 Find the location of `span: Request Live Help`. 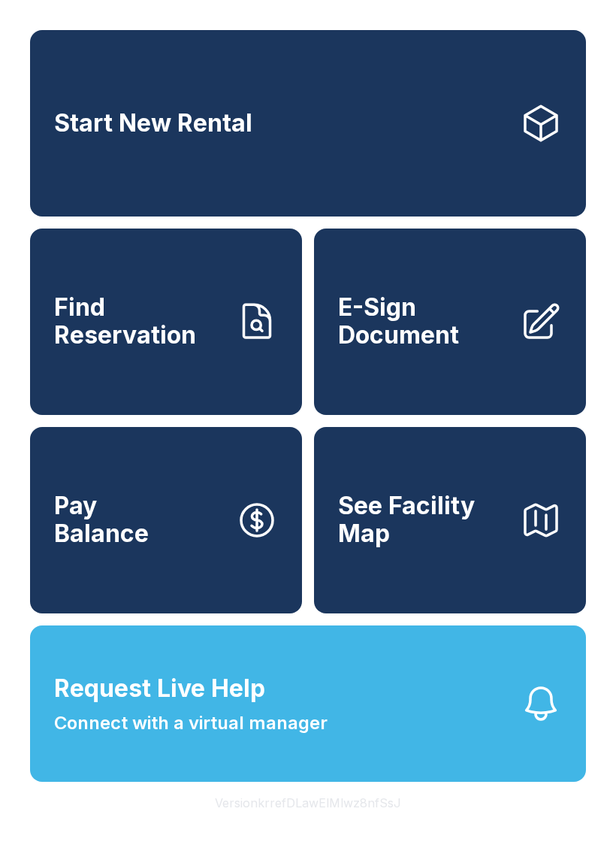

span: Request Live Help is located at coordinates (160, 688).